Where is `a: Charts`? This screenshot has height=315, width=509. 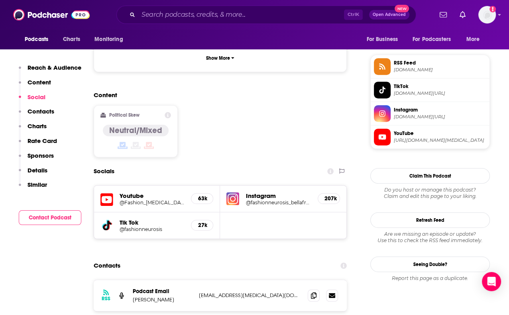 a: Charts is located at coordinates (71, 39).